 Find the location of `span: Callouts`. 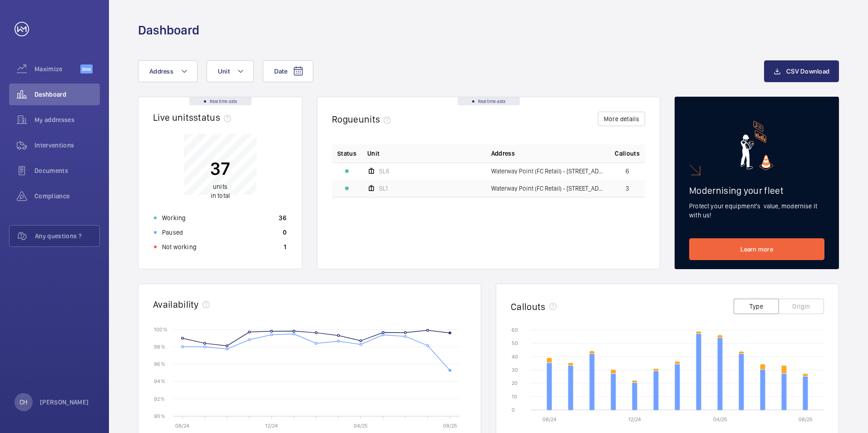

span: Callouts is located at coordinates (627, 153).